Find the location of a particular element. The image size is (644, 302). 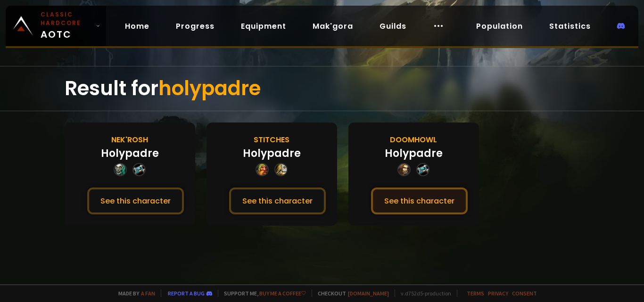

a: Mak'gora is located at coordinates (333, 26).